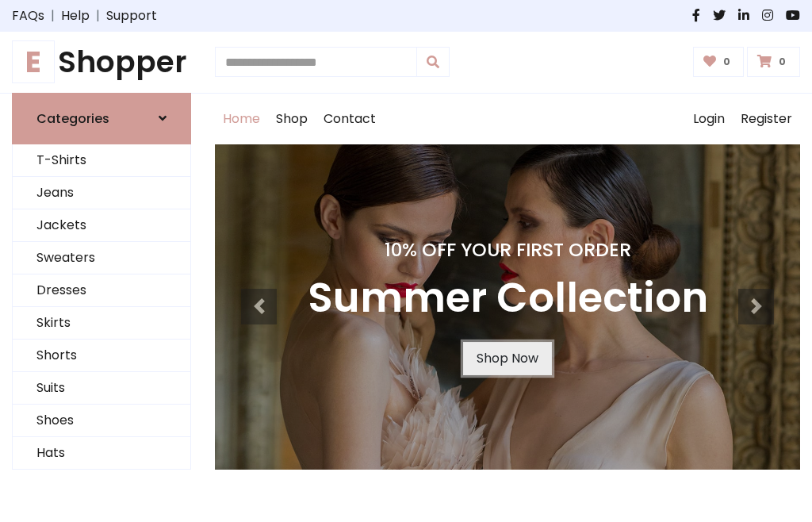 This screenshot has height=522, width=812. What do you see at coordinates (101, 290) in the screenshot?
I see `a: Dresses` at bounding box center [101, 290].